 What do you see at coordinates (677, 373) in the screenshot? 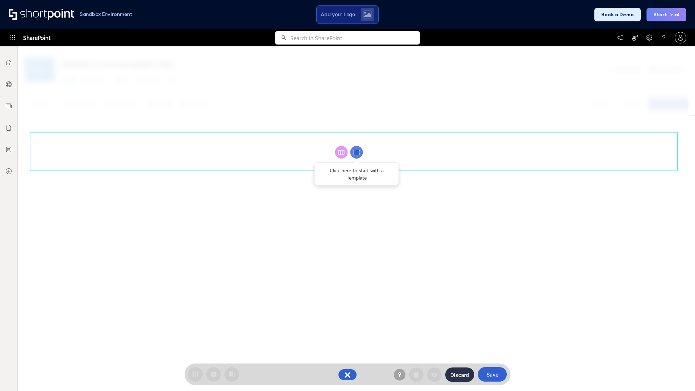
I see `div: Chat Widget` at bounding box center [677, 373].